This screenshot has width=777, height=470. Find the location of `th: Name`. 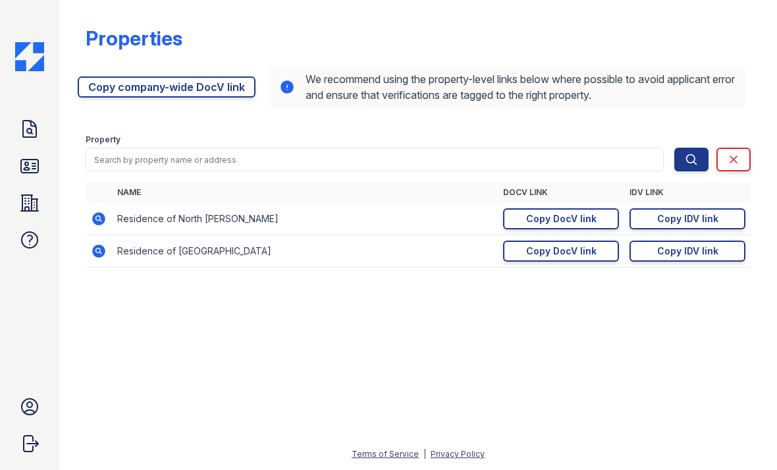

th: Name is located at coordinates (305, 192).